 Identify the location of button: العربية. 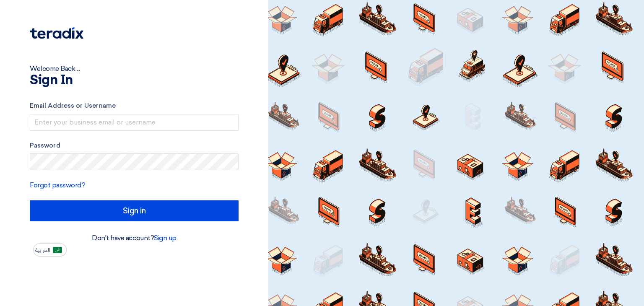
(50, 250).